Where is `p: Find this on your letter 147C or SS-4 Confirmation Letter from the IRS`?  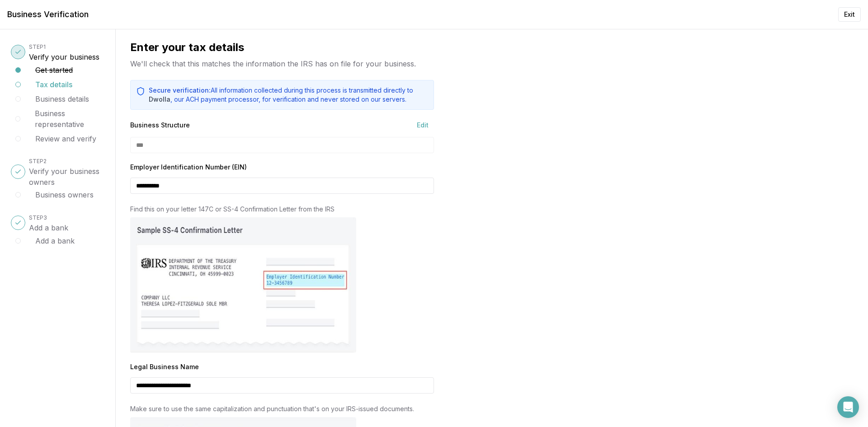
p: Find this on your letter 147C or SS-4 Confirmation Letter from the IRS is located at coordinates (282, 210).